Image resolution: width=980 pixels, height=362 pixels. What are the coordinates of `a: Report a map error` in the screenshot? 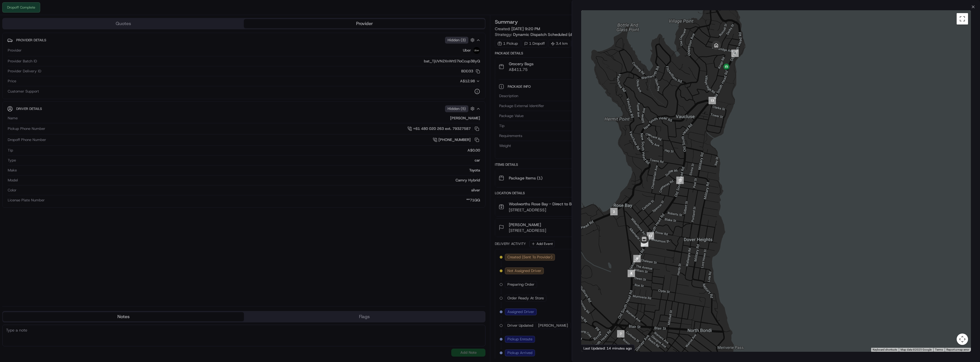 It's located at (958, 349).